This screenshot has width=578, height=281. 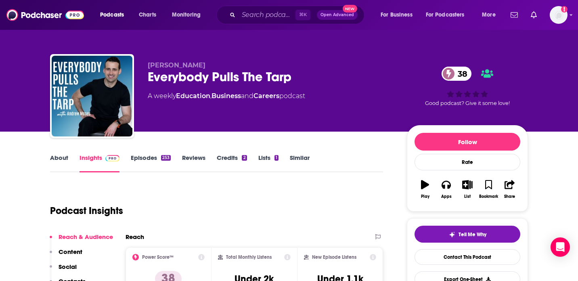 I want to click on div: Share, so click(x=510, y=197).